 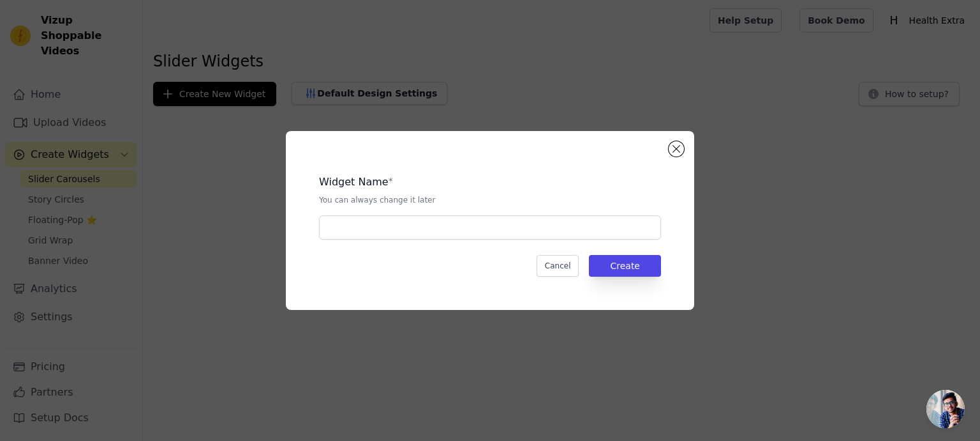 What do you see at coordinates (624, 266) in the screenshot?
I see `button: Create` at bounding box center [624, 266].